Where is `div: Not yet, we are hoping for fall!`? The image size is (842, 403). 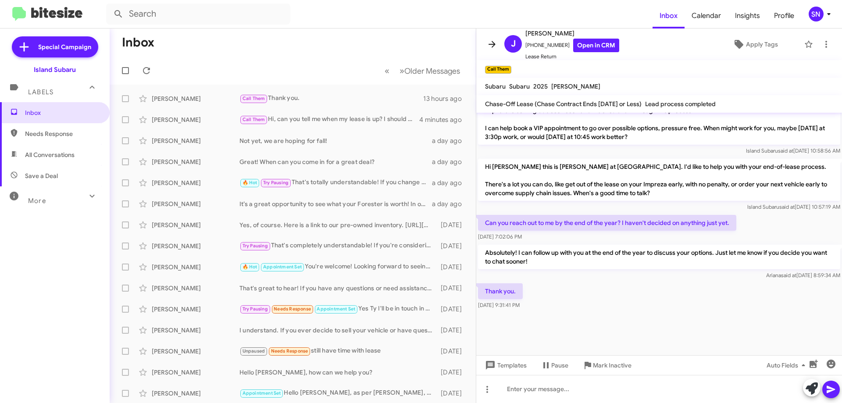
div: Not yet, we are hoping for fall! is located at coordinates (336, 141).